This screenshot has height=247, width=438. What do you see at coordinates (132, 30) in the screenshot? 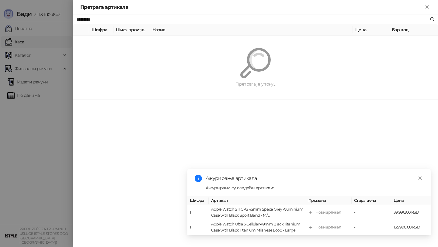
I see `th: Шиф. произв.` at bounding box center [132, 30].